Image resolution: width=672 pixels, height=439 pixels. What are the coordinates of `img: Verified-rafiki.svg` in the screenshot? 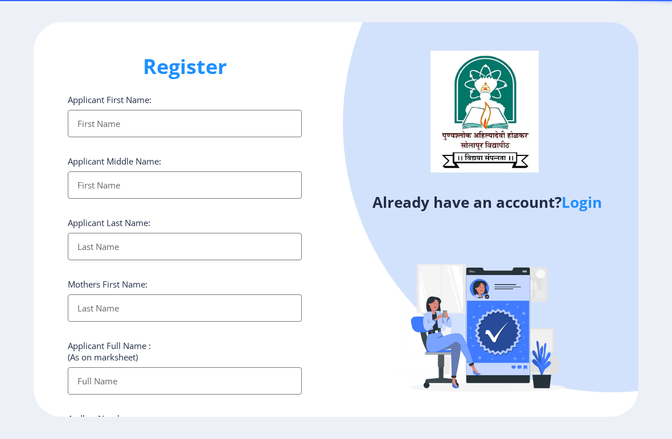 It's located at (488, 321).